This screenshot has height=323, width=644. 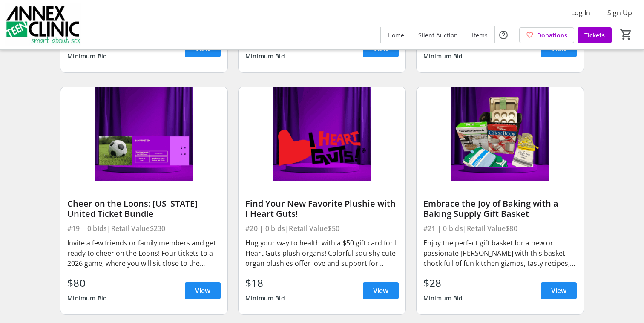 What do you see at coordinates (43, 25) in the screenshot?
I see `img: Annex Teen Clinic's Logo` at bounding box center [43, 25].